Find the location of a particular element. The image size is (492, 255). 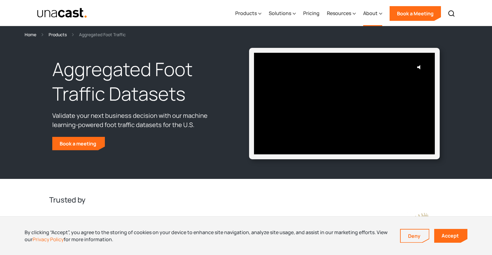

button: Click for sound is located at coordinates (420, 67).